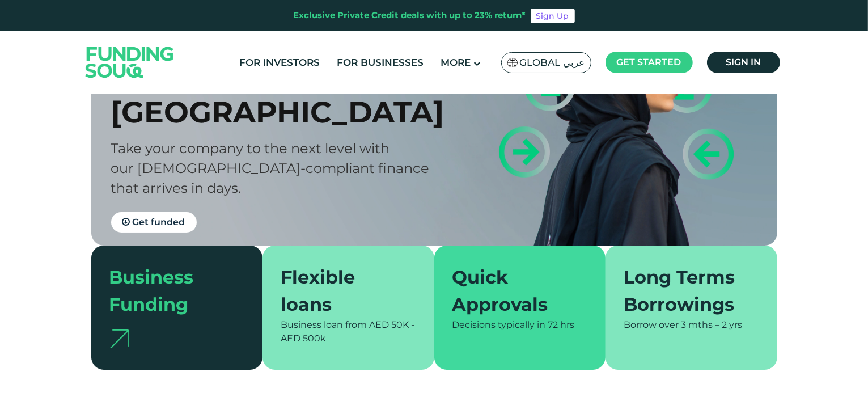 This screenshot has width=868, height=414. Describe the element at coordinates (513, 291) in the screenshot. I see `div: Quick Approvals` at that location.